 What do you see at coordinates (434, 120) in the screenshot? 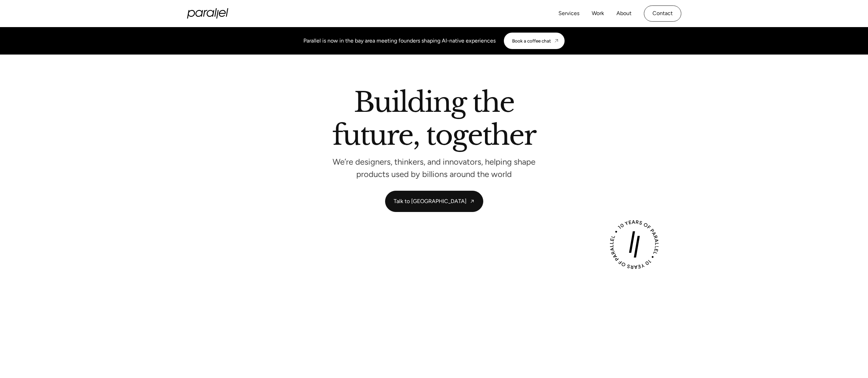
I see `h2: Building the future, together` at bounding box center [434, 120].